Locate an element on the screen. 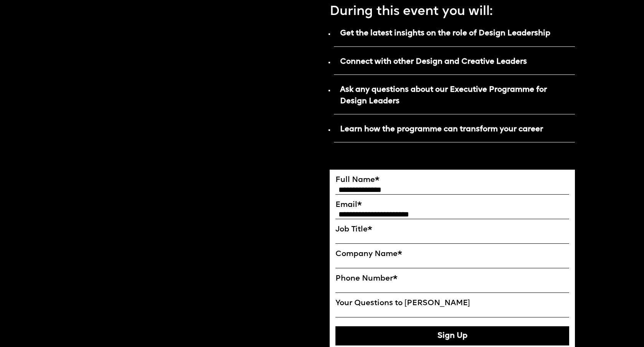 The width and height of the screenshot is (644, 347). label: Company Name is located at coordinates (452, 254).